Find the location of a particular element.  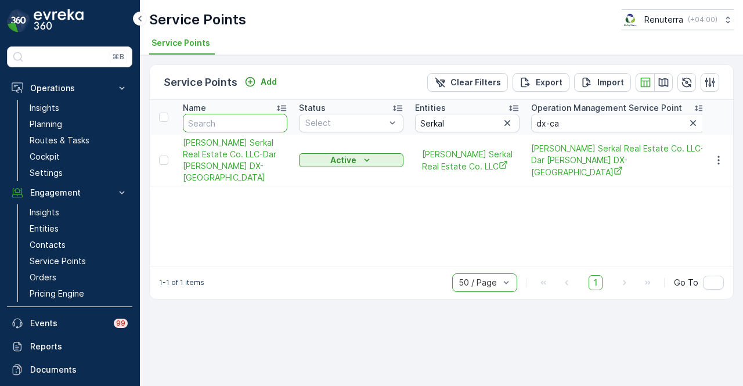

p: 1-1 of 1 items is located at coordinates (182, 283).